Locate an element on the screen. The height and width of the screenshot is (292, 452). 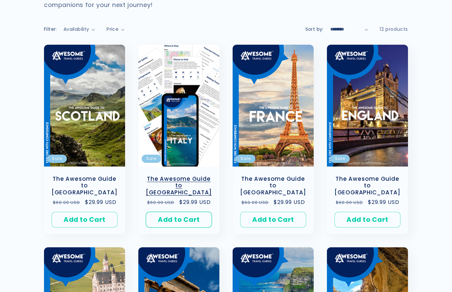
summary: Price is located at coordinates (115, 29).